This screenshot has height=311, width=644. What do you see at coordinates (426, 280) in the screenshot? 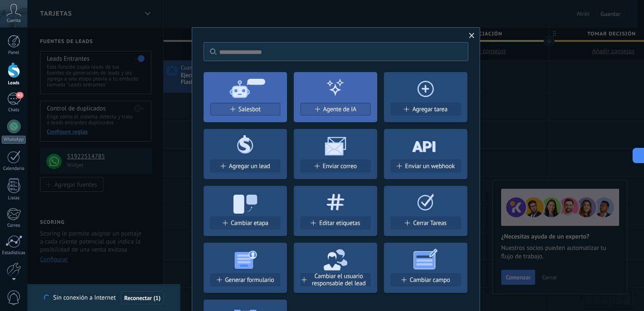
I see `button: Cambiar campo` at bounding box center [426, 280].